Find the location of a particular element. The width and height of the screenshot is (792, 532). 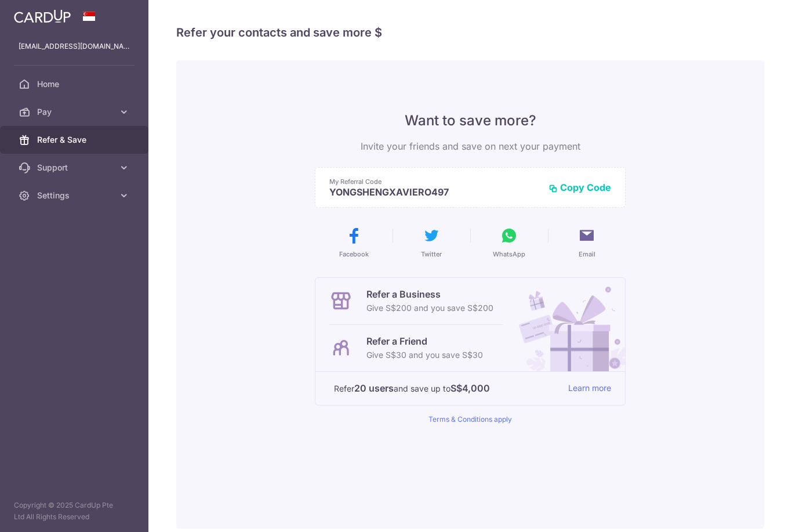

p: Refer and save up to is located at coordinates (446, 388).